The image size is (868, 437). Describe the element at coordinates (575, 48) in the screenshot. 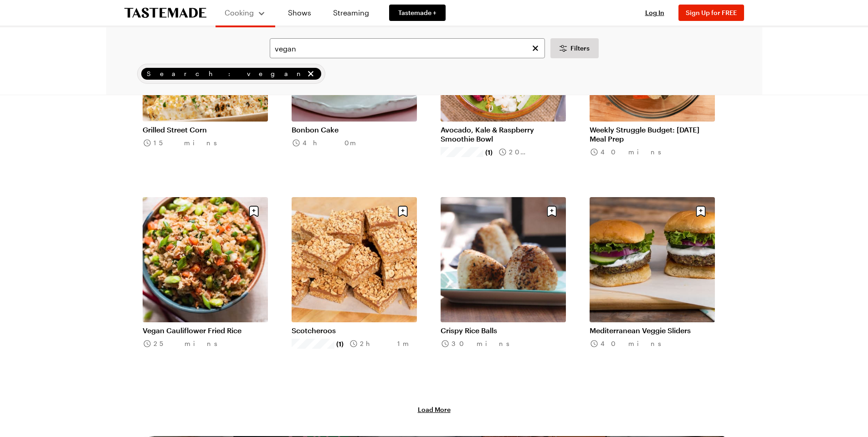

I see `button: Desktop filters` at that location.